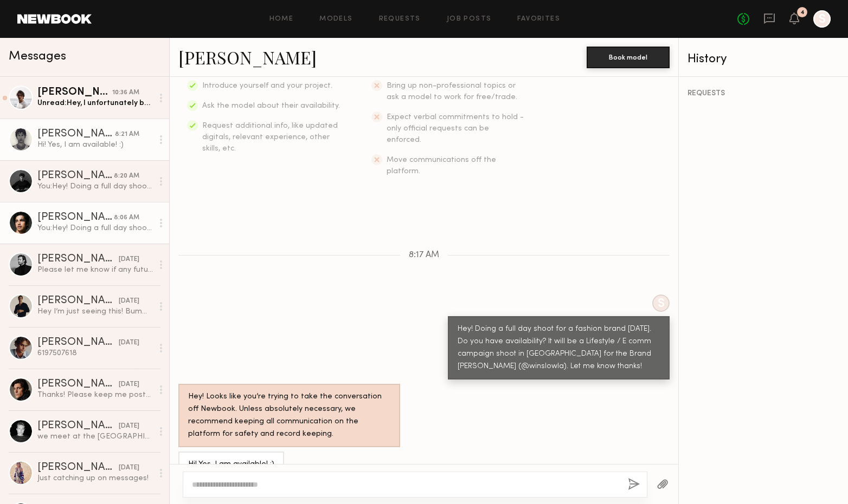 This screenshot has height=504, width=848. Describe the element at coordinates (628, 58) in the screenshot. I see `button: Book model` at that location.